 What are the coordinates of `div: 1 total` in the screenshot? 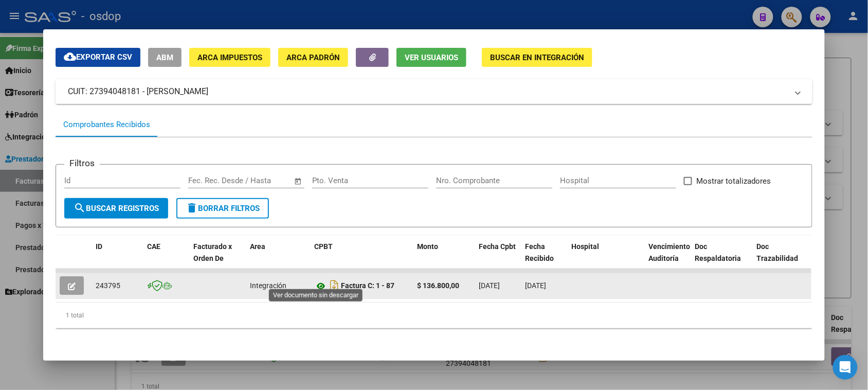 It's located at (433, 315).